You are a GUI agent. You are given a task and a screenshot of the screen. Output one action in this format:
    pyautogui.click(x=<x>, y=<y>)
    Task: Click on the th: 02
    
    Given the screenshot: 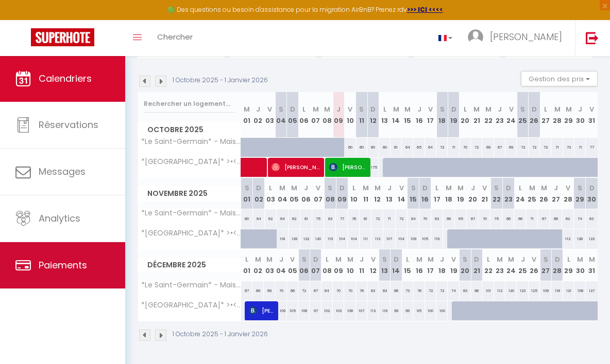 What is the action you would take?
    pyautogui.click(x=258, y=194)
    